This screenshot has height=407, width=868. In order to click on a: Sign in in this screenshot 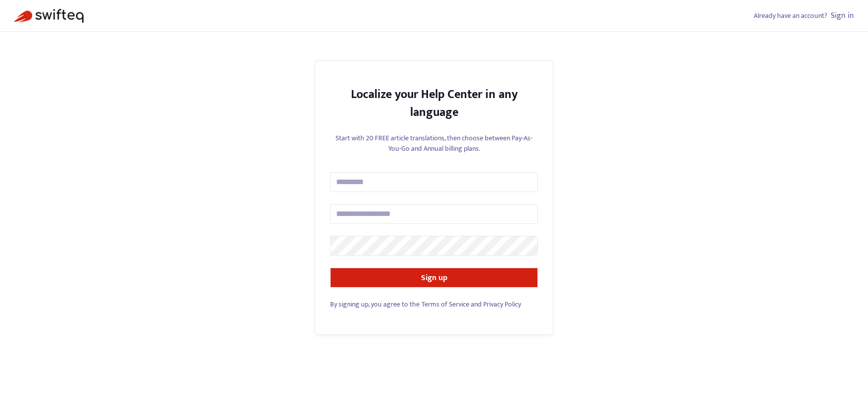, I will do `click(842, 16)`.